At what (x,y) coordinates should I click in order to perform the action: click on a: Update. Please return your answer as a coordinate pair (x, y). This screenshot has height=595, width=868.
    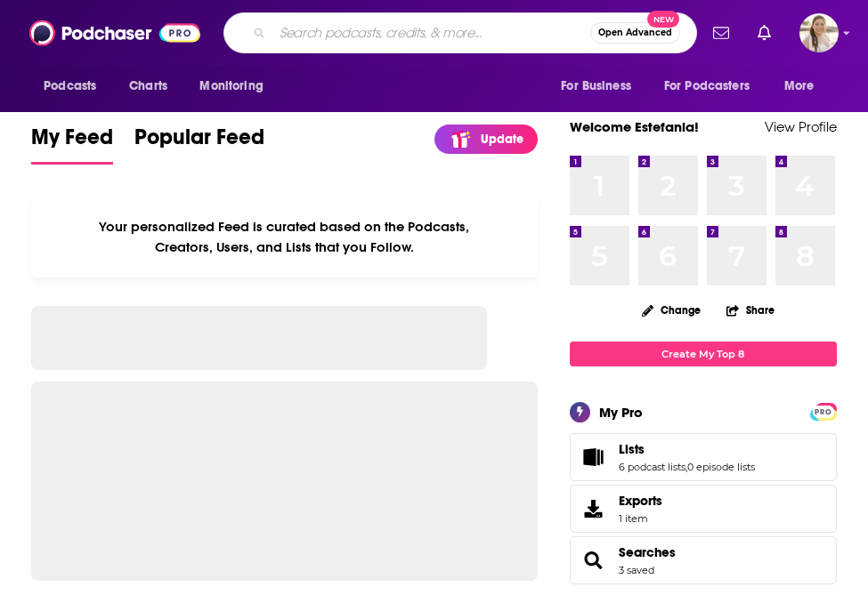
    Looking at the image, I should click on (486, 139).